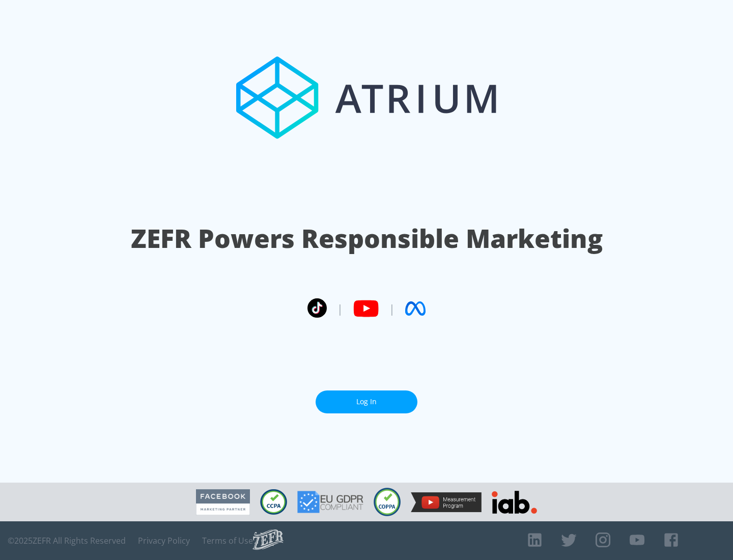 This screenshot has width=733, height=560. I want to click on img: COPPA Compliant, so click(387, 503).